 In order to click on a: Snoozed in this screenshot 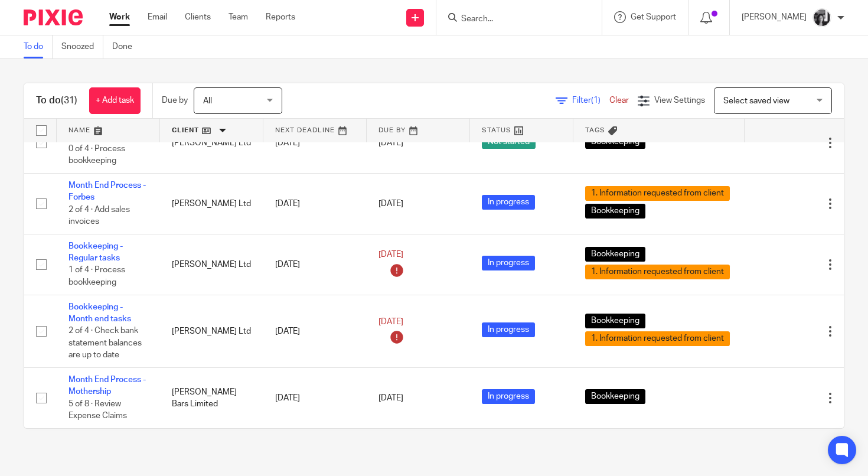, I will do `click(82, 47)`.